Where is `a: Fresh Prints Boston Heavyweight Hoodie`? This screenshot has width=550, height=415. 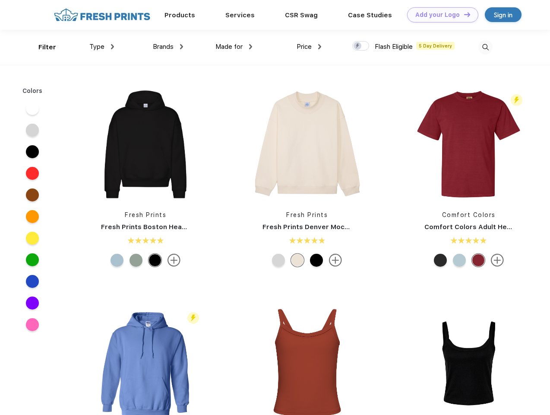
a: Fresh Prints Boston Heavyweight Hoodie is located at coordinates (169, 227).